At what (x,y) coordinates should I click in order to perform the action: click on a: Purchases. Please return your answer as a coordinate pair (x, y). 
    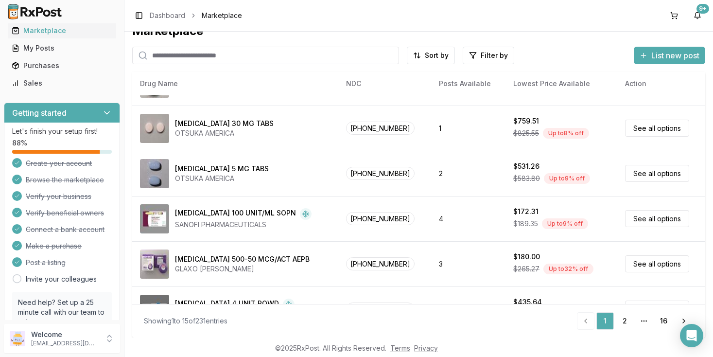
    Looking at the image, I should click on (62, 66).